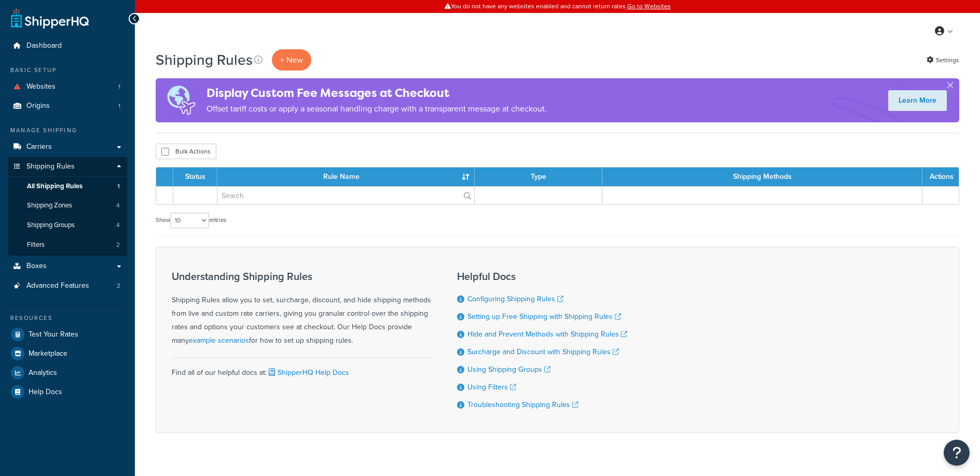  What do you see at coordinates (68, 266) in the screenshot?
I see `li: Boxes` at bounding box center [68, 266].